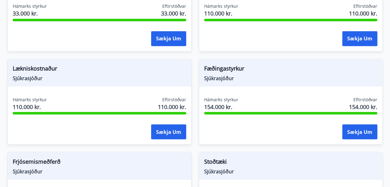 The width and height of the screenshot is (390, 187). I want to click on span: Lækniskostnaður, so click(99, 69).